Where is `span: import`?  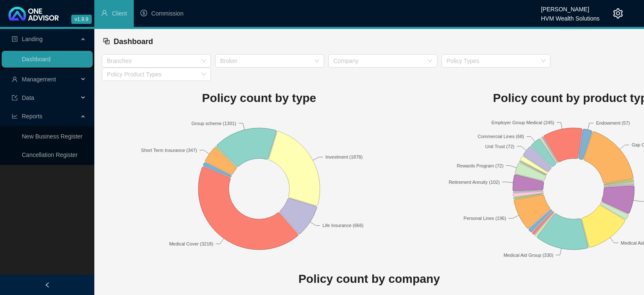 span: import is located at coordinates (15, 98).